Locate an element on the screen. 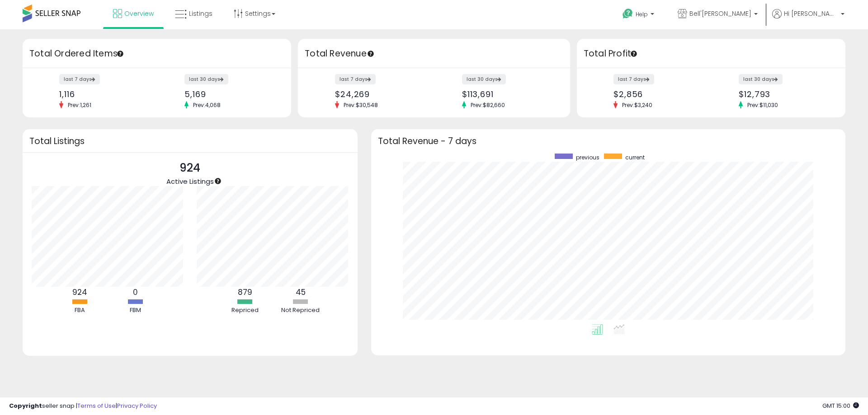 The width and height of the screenshot is (868, 415). b: 0 is located at coordinates (135, 292).